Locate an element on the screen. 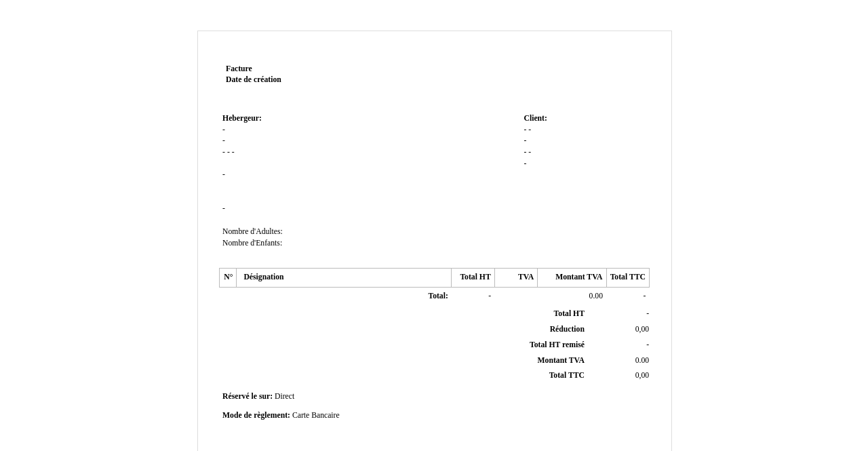  span: Montant TVA is located at coordinates (561, 360).